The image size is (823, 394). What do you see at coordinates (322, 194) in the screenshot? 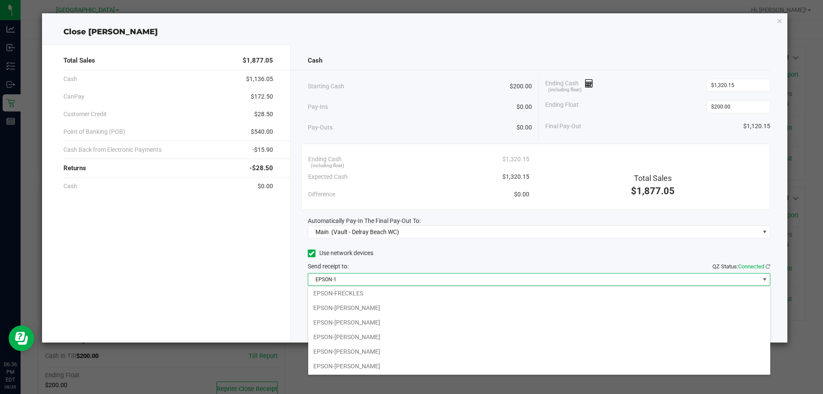
I see `span: Difference` at bounding box center [322, 194].